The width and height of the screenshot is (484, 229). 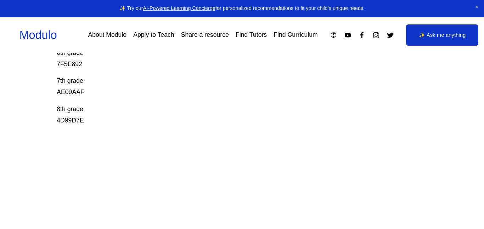 What do you see at coordinates (251, 35) in the screenshot?
I see `a: Find Tutors` at bounding box center [251, 35].